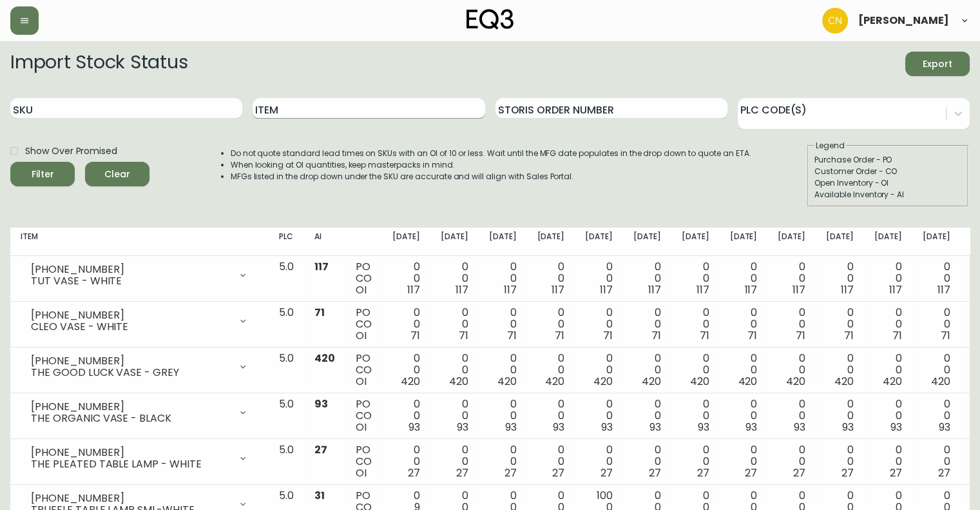 The image size is (980, 510). Describe the element at coordinates (71, 151) in the screenshot. I see `span: Show Over Promised` at that location.